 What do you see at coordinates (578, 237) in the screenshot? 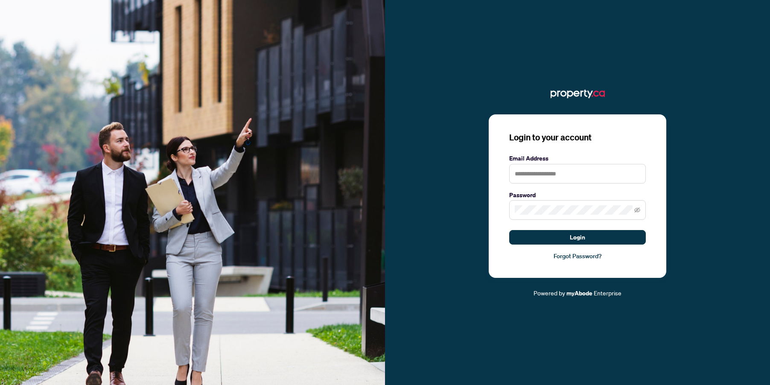
I see `button: Login` at bounding box center [578, 237].